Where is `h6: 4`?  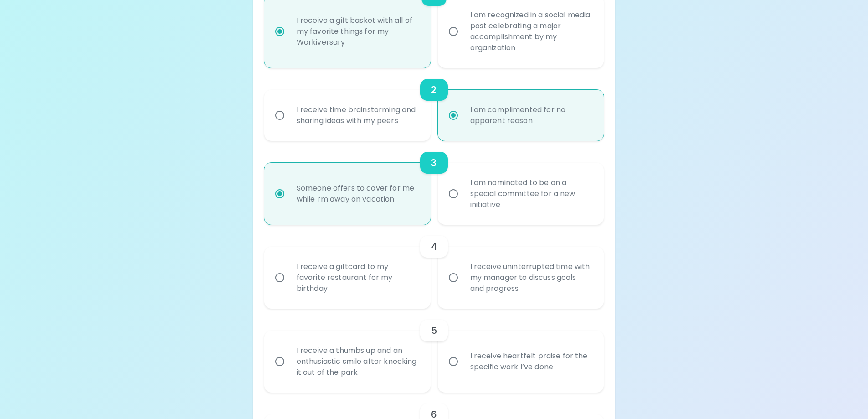
h6: 4 is located at coordinates (434, 247).